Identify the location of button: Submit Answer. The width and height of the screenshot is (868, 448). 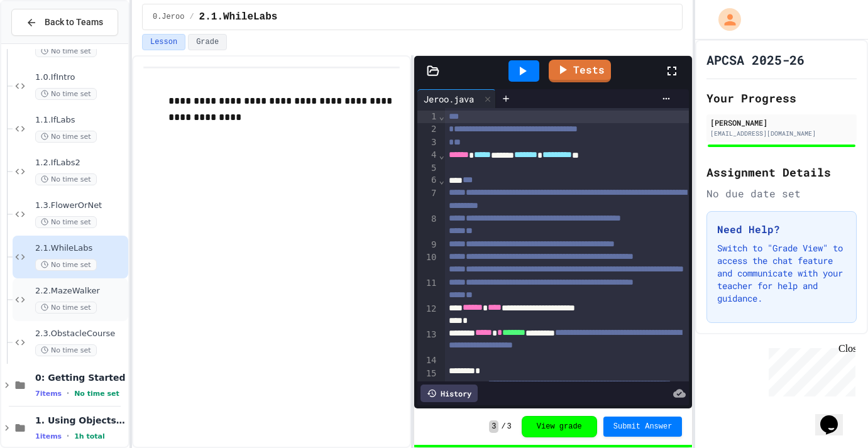
(643, 426).